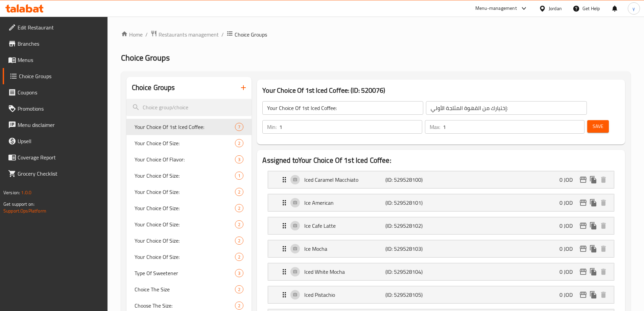  Describe the element at coordinates (60, 60) in the screenshot. I see `span: Menus` at that location.